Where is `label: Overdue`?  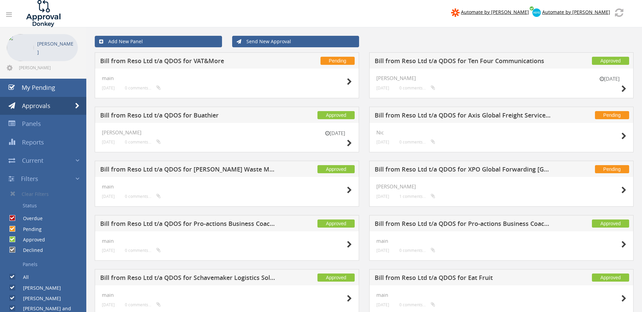 label: Overdue is located at coordinates (29, 219).